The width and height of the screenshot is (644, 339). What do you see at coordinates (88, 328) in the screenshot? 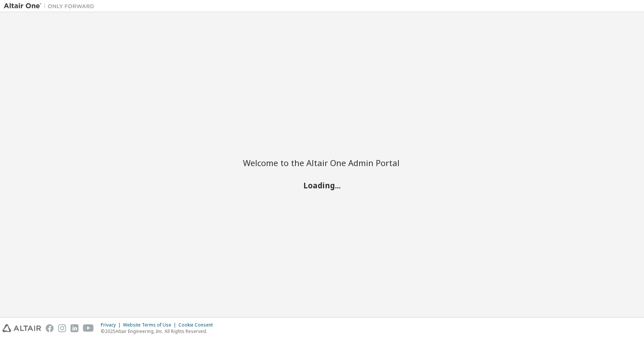
I see `img: youtube.svg` at bounding box center [88, 328].